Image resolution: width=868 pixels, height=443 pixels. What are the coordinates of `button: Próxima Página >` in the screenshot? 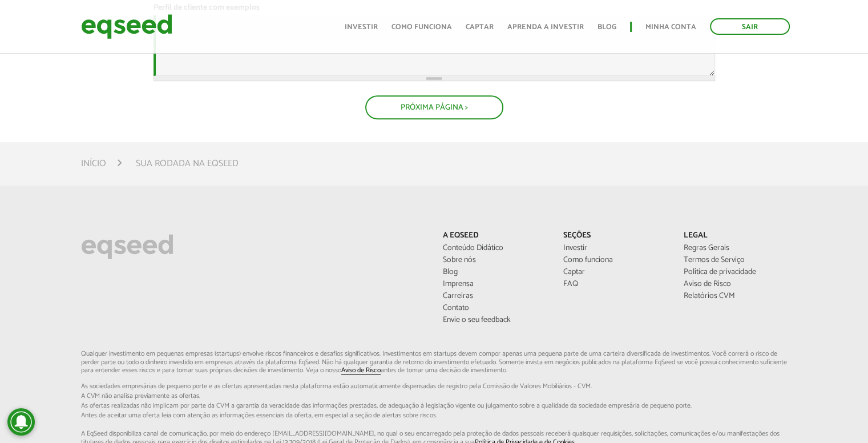 It's located at (434, 107).